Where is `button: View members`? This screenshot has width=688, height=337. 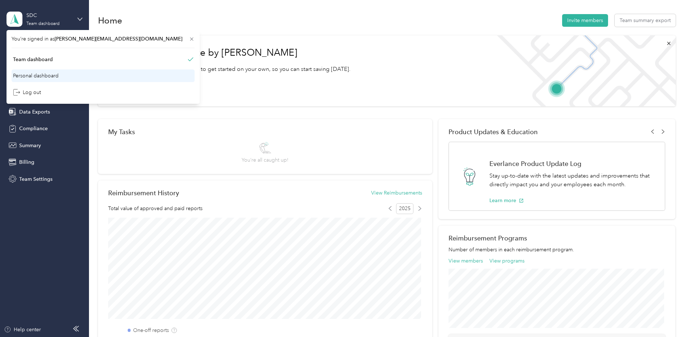
button: View members is located at coordinates (465, 261).